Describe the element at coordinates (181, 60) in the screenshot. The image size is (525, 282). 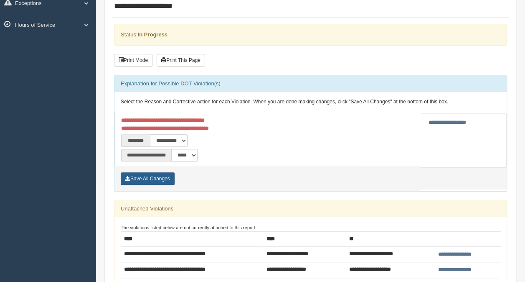
I see `button: Print This Page` at that location.